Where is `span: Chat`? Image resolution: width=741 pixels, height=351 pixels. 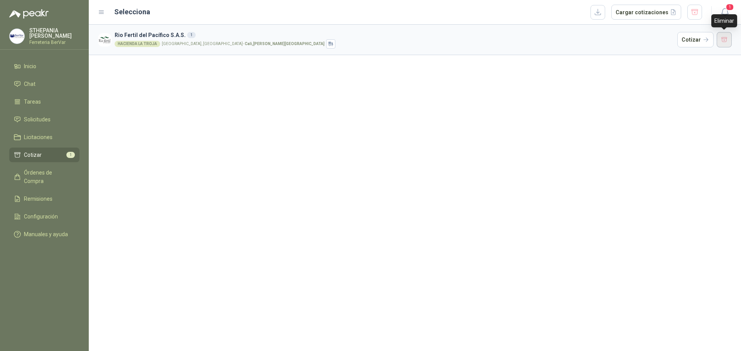
span: Chat is located at coordinates (30, 84).